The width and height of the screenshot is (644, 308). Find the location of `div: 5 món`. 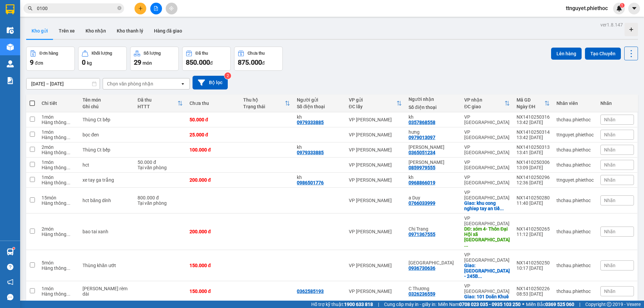

div: 5 món is located at coordinates (59, 263).